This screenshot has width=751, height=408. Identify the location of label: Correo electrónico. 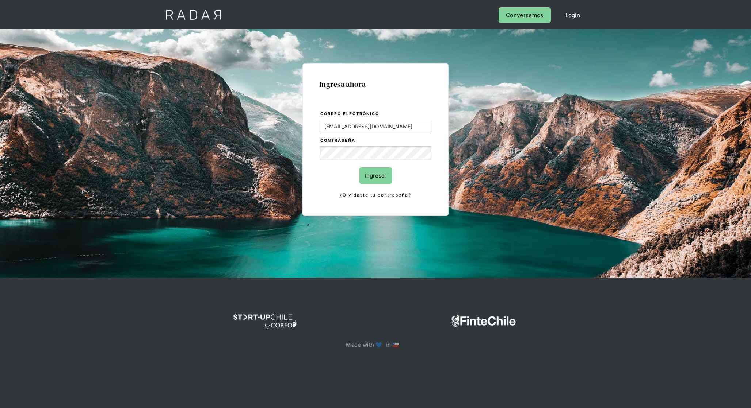
(376, 114).